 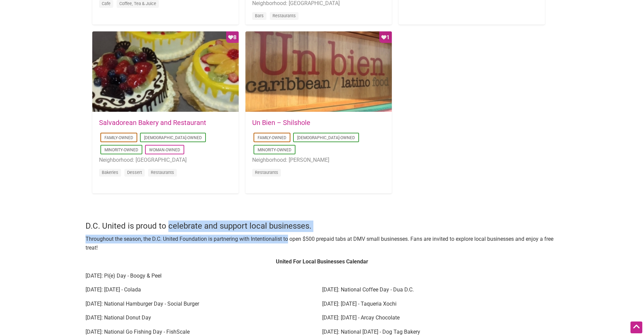 What do you see at coordinates (322, 243) in the screenshot?
I see `p: Throughout the season, the D.C. United Foundation is partnering with Intentionalist to open $500 ...` at bounding box center [322, 243].